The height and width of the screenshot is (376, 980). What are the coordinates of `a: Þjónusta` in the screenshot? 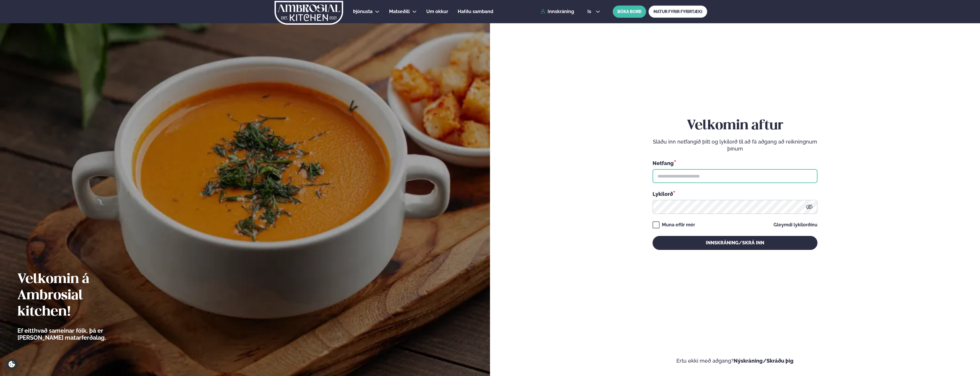 It's located at (363, 11).